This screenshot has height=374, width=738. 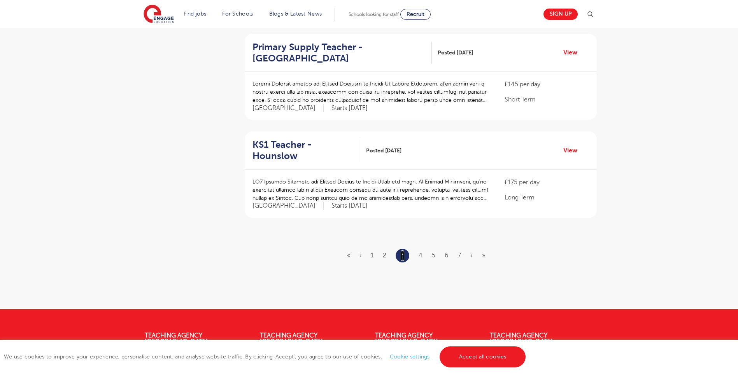 I want to click on p: LO7 Ipsumdo Sitametc adi Elitsed Doeius te Incidi Utlab etd magn: Al Enimad Minimveni, qu’no exer..., so click(x=371, y=190).